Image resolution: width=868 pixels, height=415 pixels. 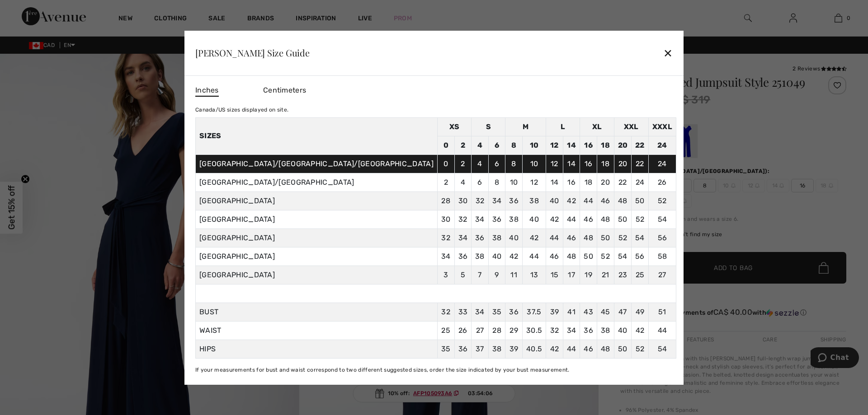 I want to click on td: 10, so click(x=534, y=145).